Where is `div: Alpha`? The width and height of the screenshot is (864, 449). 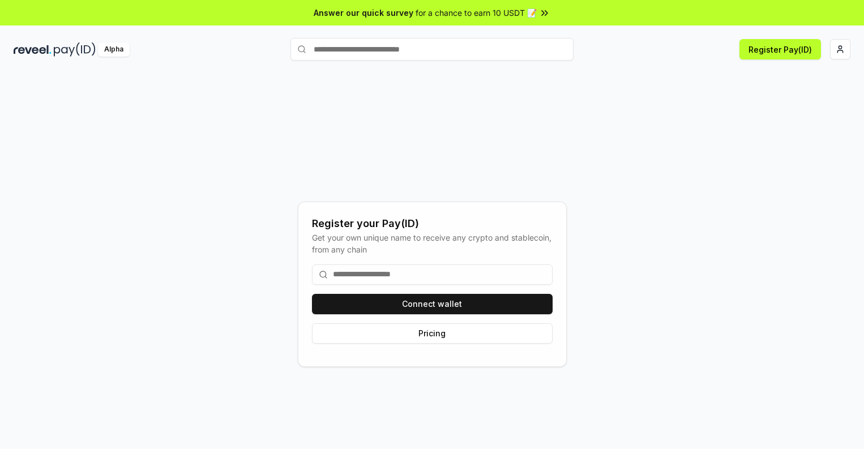 div: Alpha is located at coordinates (114, 49).